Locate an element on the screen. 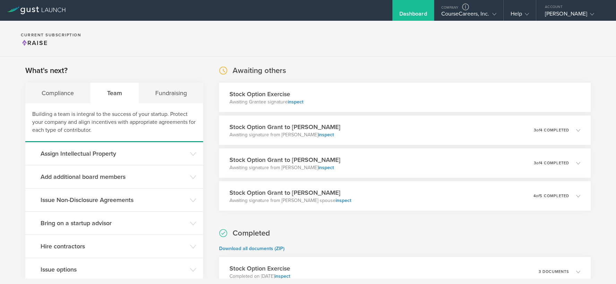 This screenshot has width=616, height=284. div: Team is located at coordinates (115, 93).